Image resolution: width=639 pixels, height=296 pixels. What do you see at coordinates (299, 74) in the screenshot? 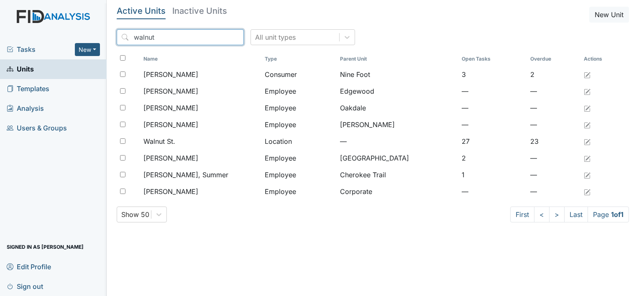
I see `td: Consumer` at bounding box center [299, 74].